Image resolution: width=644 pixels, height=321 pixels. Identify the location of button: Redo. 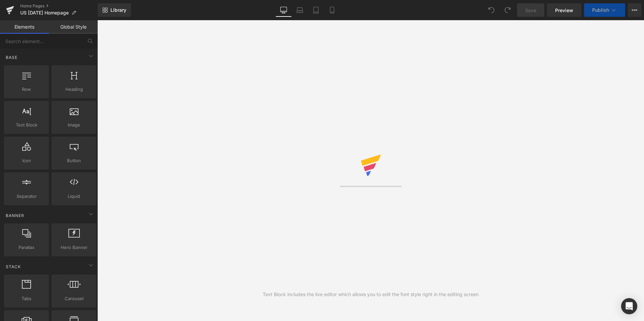
(508, 10).